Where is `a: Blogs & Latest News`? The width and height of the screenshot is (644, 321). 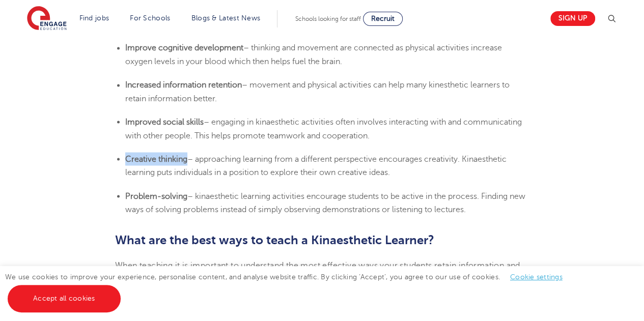
a: Blogs & Latest News is located at coordinates (226, 17).